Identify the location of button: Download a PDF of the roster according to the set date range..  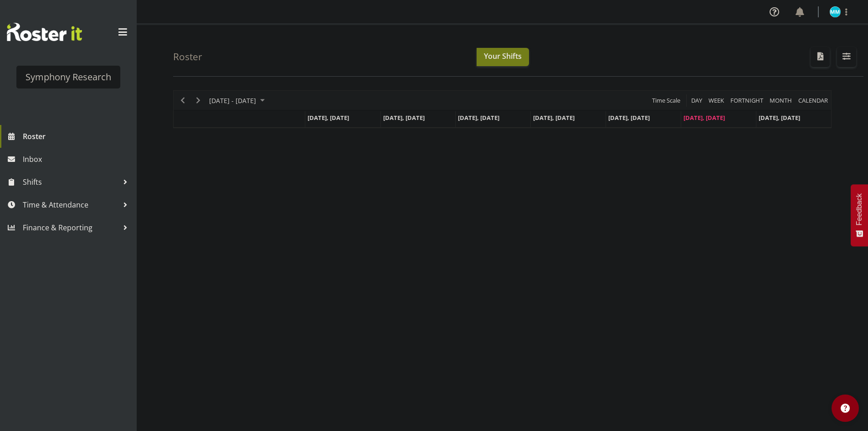
(820, 57).